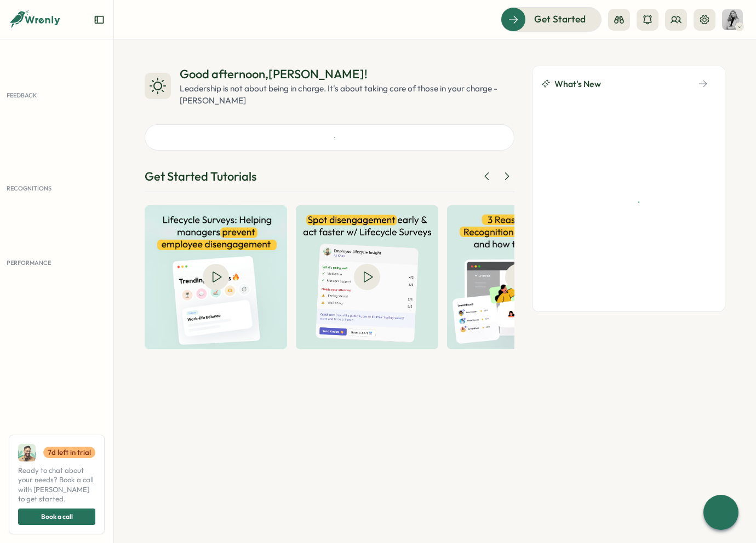 The image size is (756, 543). What do you see at coordinates (732, 20) in the screenshot?
I see `button: Kira Elle Cole` at bounding box center [732, 20].